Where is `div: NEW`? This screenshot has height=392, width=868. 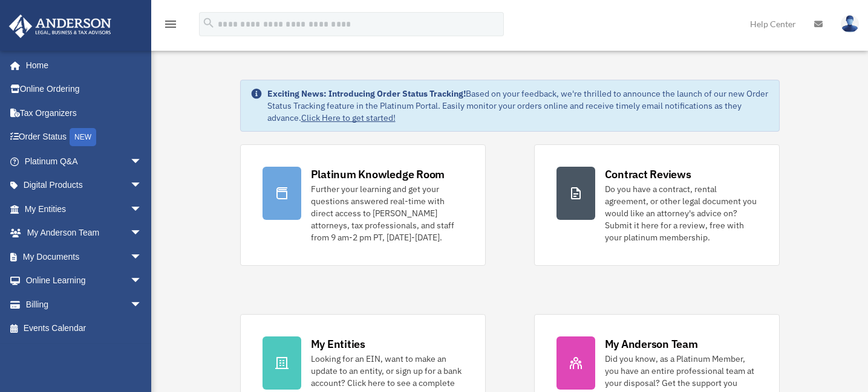 div: NEW is located at coordinates (83, 137).